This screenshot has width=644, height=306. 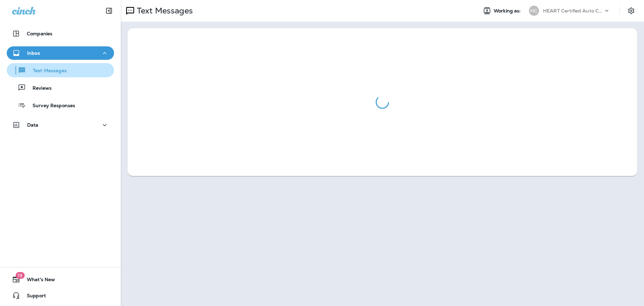 I want to click on p: HEART Certified Auto Care, so click(x=573, y=10).